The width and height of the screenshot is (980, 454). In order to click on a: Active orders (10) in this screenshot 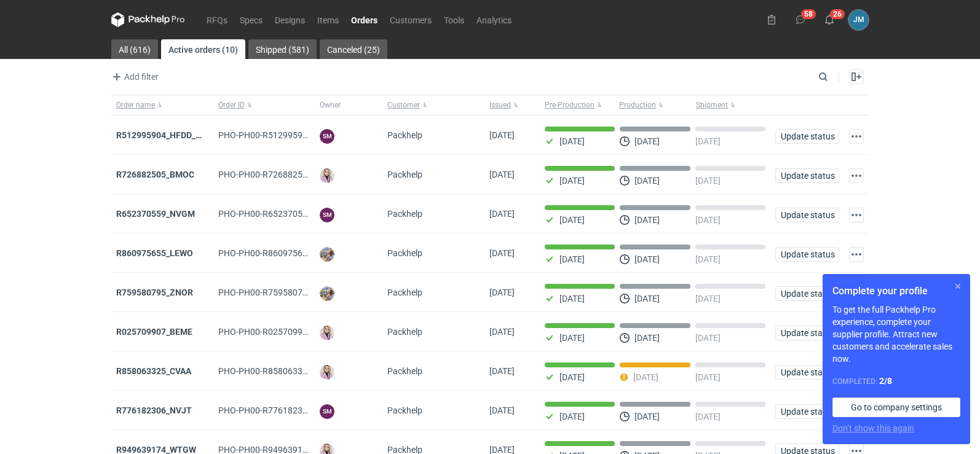, I will do `click(203, 49)`.